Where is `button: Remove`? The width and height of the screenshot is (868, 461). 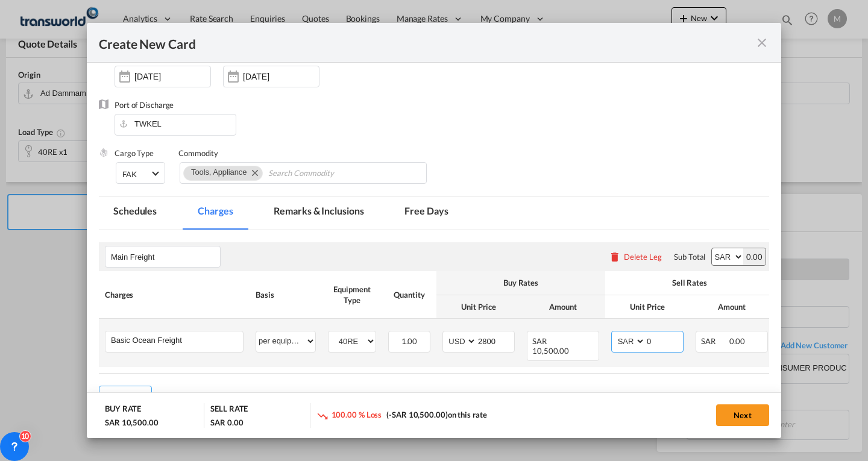
button: Remove is located at coordinates (253, 172).